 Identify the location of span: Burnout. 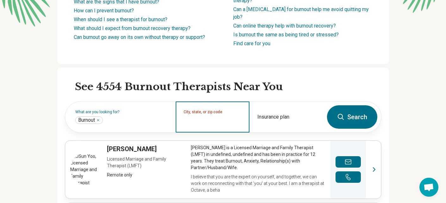
(86, 120).